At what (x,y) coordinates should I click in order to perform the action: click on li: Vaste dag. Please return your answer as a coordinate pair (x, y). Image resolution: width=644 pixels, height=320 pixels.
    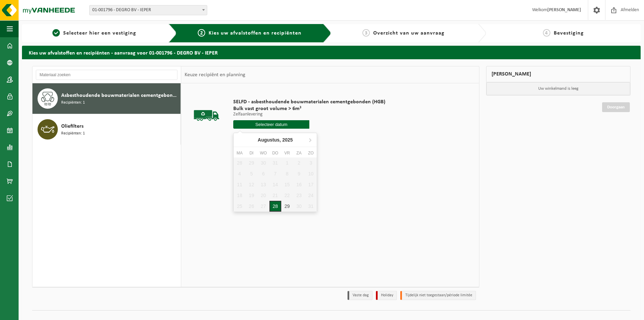
    Looking at the image, I should click on (360, 295).